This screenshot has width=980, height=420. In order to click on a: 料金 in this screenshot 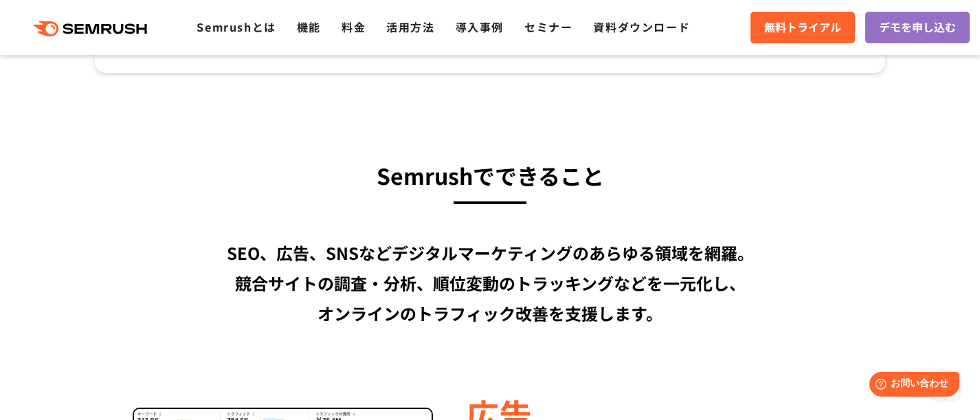, I will do `click(353, 27)`.